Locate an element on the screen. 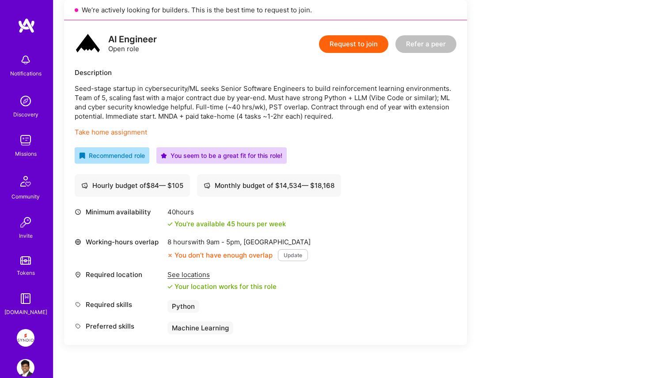 This screenshot has height=378, width=668. div: Preferred skills is located at coordinates (119, 326).